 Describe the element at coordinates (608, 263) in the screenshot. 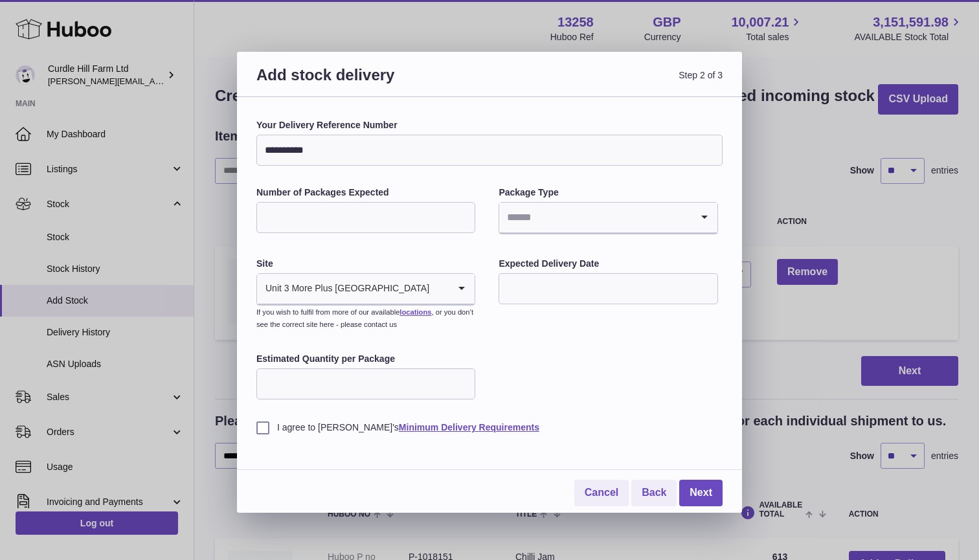

I see `label: Expected Delivery Date` at that location.